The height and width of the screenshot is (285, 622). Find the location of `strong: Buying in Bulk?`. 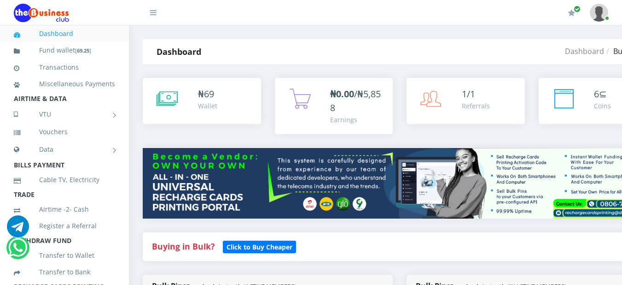

strong: Buying in Bulk? is located at coordinates (183, 246).